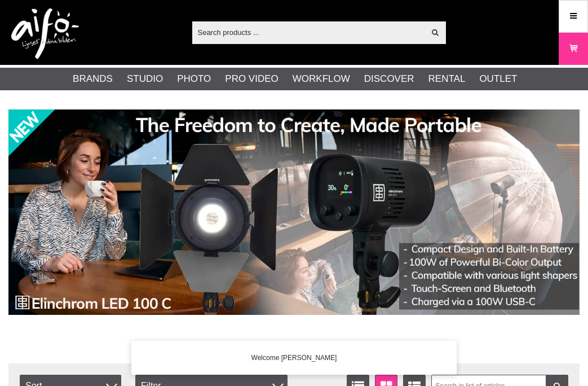  I want to click on a: Workflow, so click(321, 79).